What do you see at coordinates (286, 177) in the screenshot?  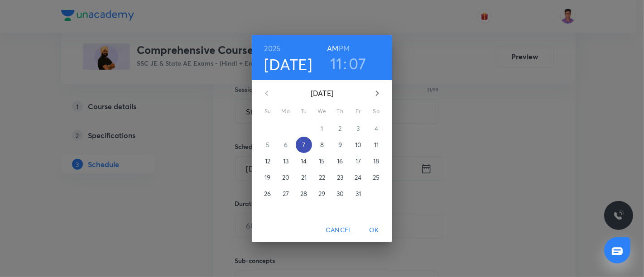 I see `button: 20` at bounding box center [286, 177].